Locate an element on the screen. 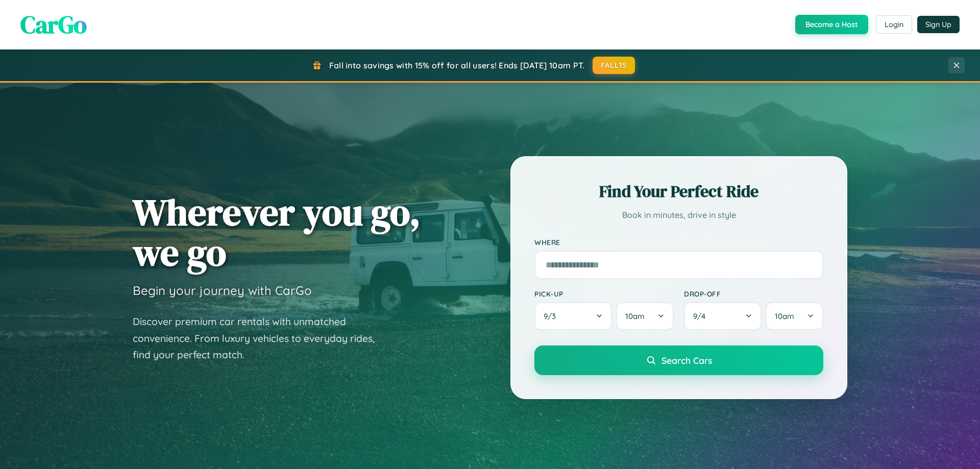  label: Drop-off is located at coordinates (753, 294).